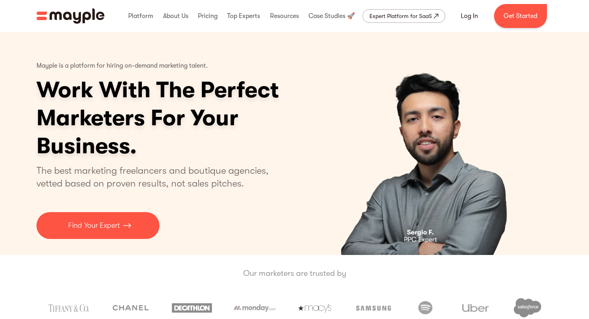 This screenshot has width=589, height=319. What do you see at coordinates (176, 16) in the screenshot?
I see `div: About Us` at bounding box center [176, 16].